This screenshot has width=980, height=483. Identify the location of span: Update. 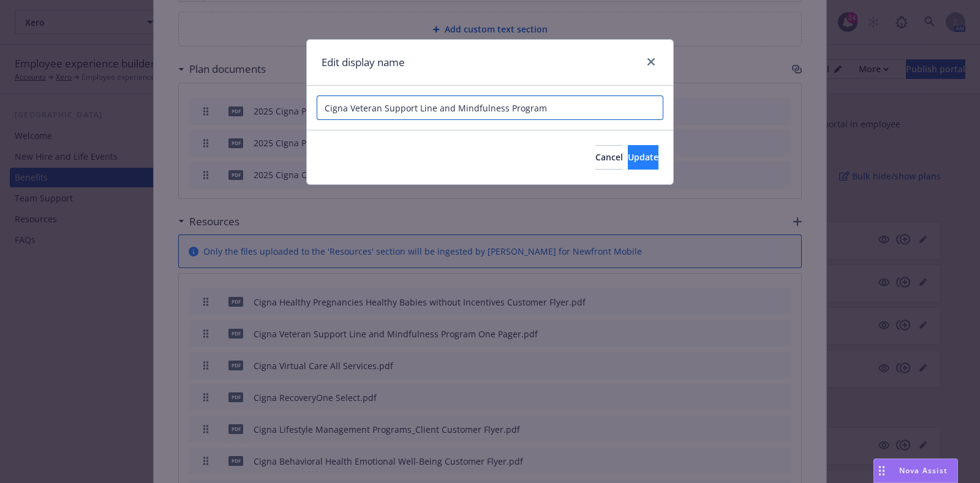
(643, 157).